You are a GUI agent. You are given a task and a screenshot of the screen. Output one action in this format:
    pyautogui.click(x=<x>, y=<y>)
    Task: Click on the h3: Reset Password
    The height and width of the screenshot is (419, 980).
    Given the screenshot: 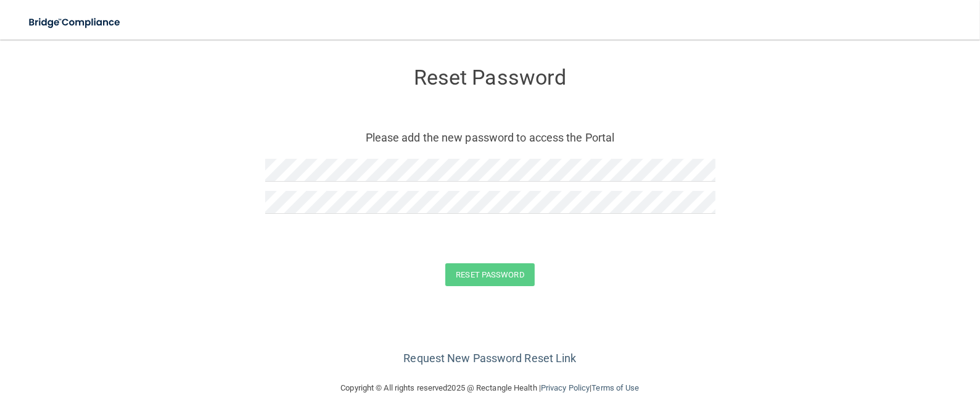 What is the action you would take?
    pyautogui.click(x=491, y=77)
    